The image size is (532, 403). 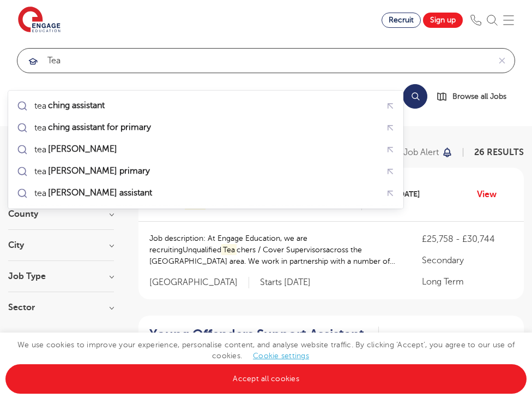 I want to click on p: £25,758 - £30,744, so click(x=467, y=239).